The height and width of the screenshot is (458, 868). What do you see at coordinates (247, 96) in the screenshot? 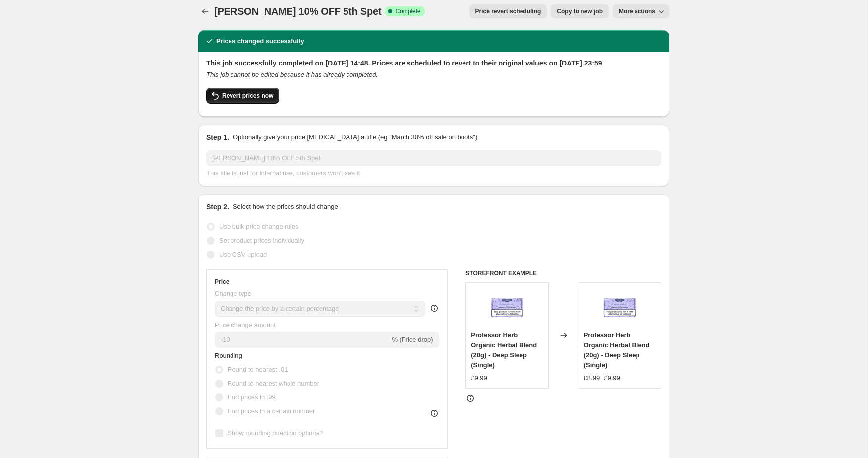
I see `span: Revert prices now` at bounding box center [247, 96].